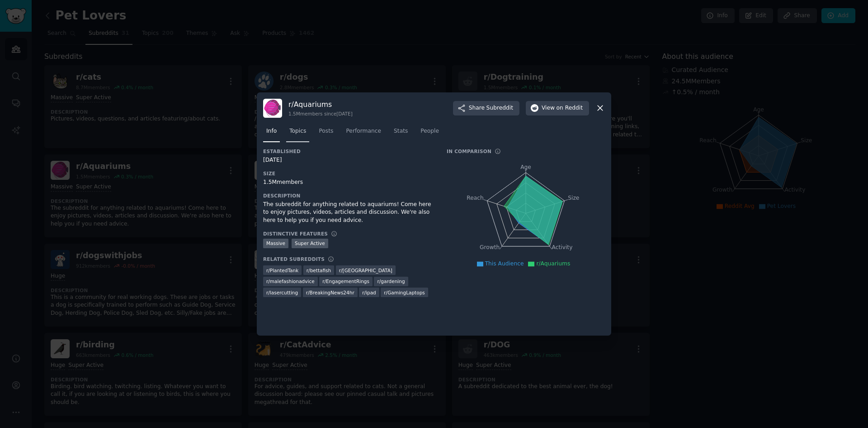  Describe the element at coordinates (557, 108) in the screenshot. I see `button: Viewon Reddit` at that location.